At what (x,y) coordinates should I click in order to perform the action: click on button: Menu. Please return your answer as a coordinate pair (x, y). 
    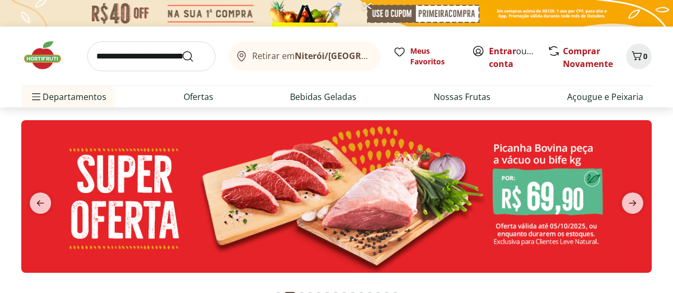
    Looking at the image, I should click on (36, 97).